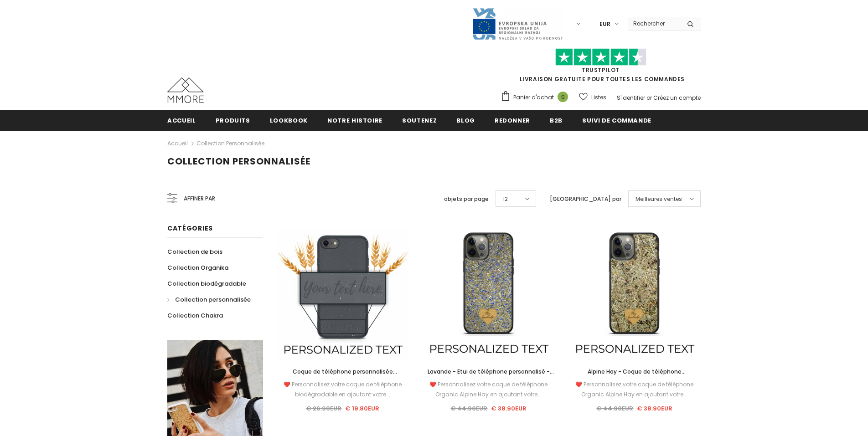  Describe the element at coordinates (616, 120) in the screenshot. I see `a: Suivi de commande` at that location.